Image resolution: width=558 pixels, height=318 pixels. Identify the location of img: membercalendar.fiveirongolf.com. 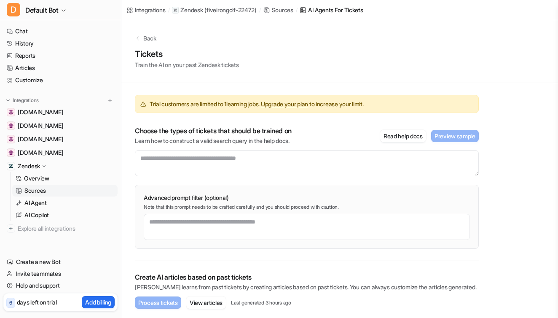
(11, 126).